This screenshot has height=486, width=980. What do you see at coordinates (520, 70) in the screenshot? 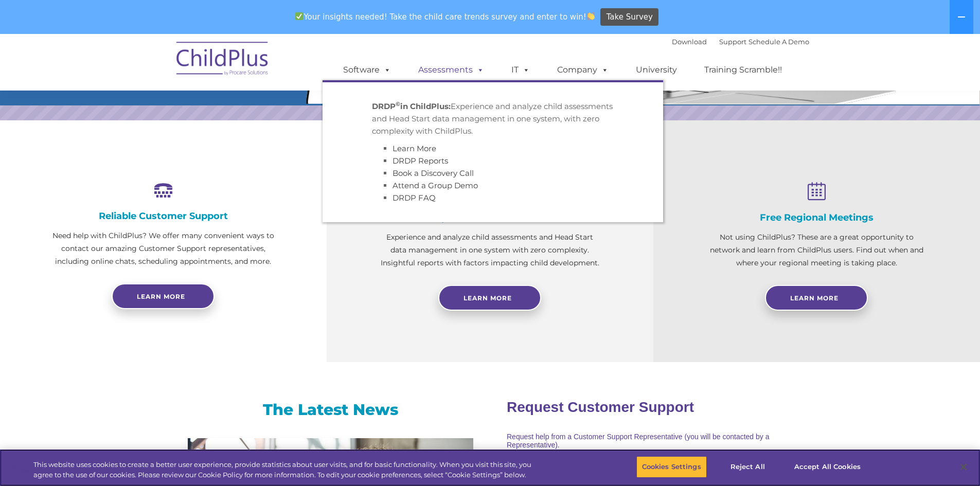
I see `a: IT` at bounding box center [520, 70].